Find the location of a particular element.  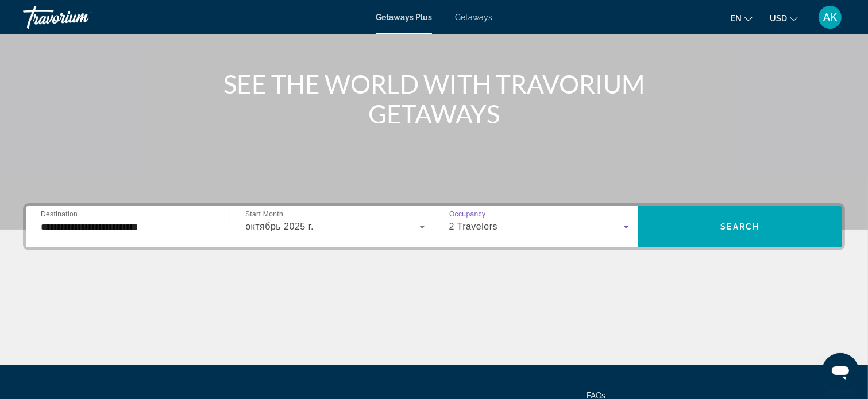

a: Travorium is located at coordinates (80, 17).